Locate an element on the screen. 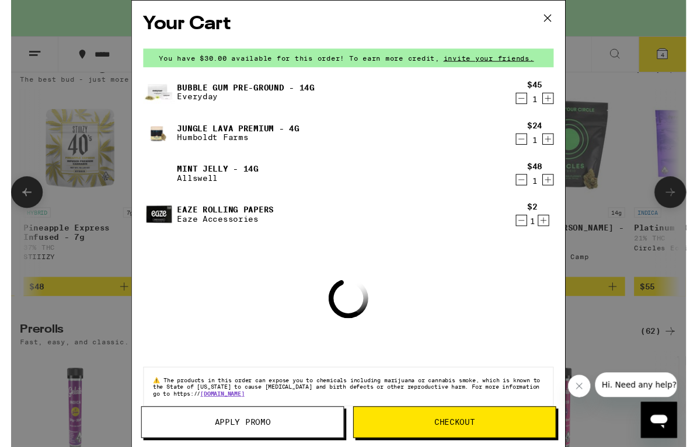 This screenshot has height=447, width=697. a: Jungle Lava Premium - 4g is located at coordinates (235, 133).